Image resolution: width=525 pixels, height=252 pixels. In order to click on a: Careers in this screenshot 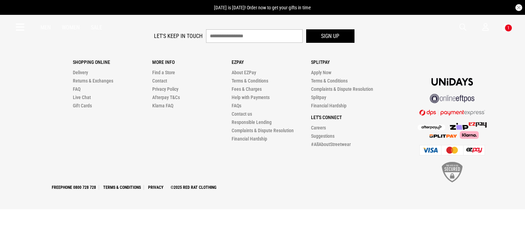, I will do `click(318, 128)`.